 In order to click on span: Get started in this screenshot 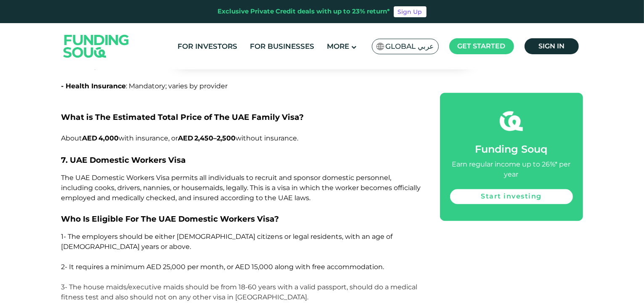, I will do `click(482, 46)`.